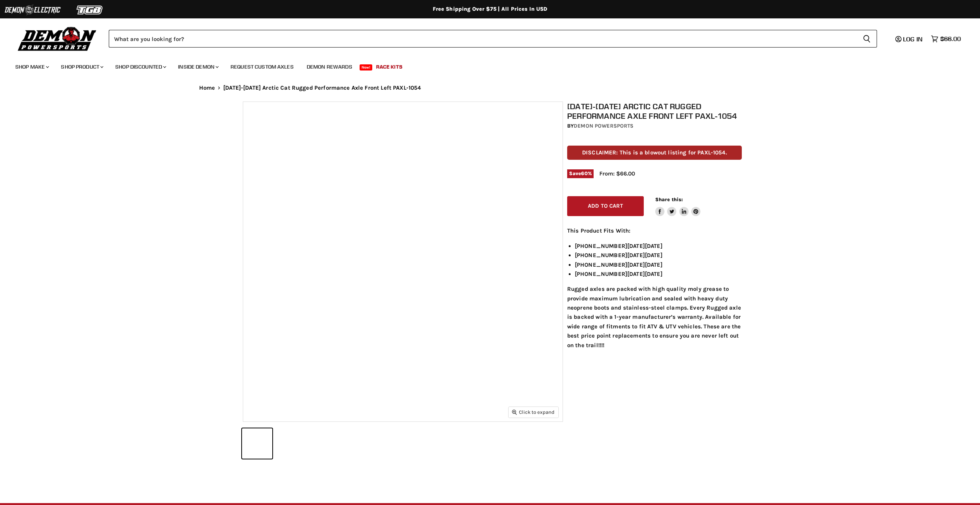  What do you see at coordinates (669, 199) in the screenshot?
I see `span: Share this:` at bounding box center [669, 199].